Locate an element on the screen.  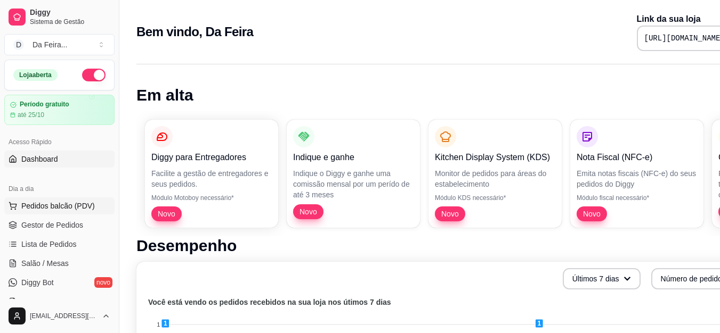
span: Lista de Pedidos is located at coordinates (49, 244).